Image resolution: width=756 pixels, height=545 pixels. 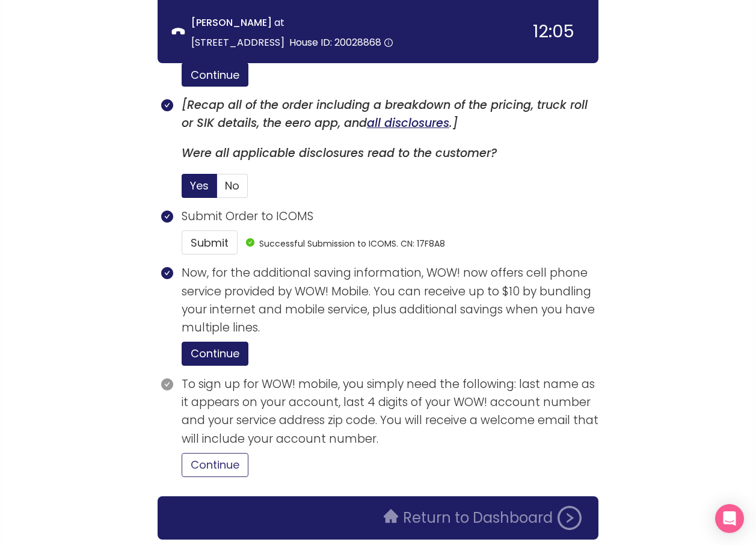 I want to click on div: Open Intercom Messenger, so click(x=730, y=518).